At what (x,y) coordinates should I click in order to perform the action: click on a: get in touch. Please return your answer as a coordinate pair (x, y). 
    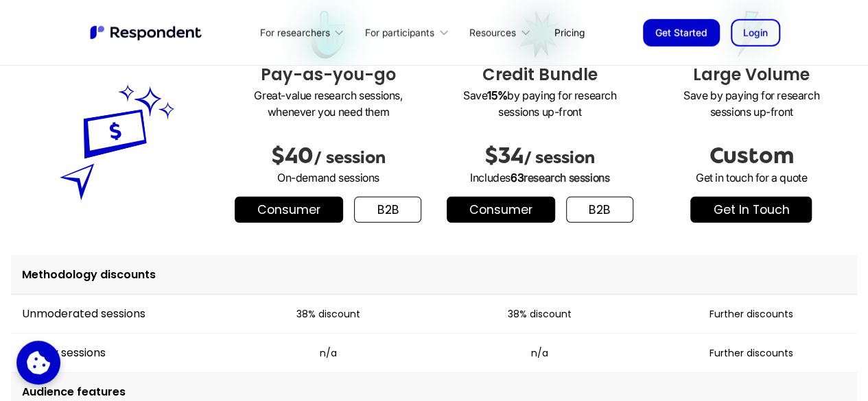
    Looking at the image, I should click on (751, 210).